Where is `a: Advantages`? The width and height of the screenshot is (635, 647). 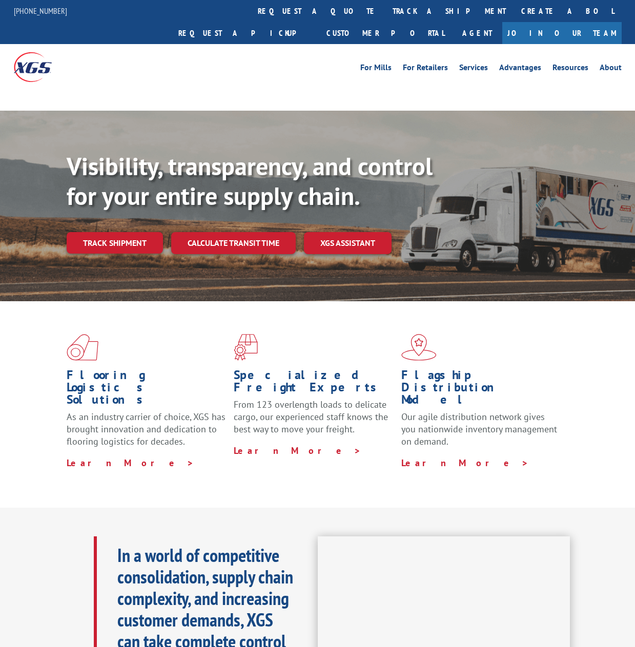 a: Advantages is located at coordinates (520, 69).